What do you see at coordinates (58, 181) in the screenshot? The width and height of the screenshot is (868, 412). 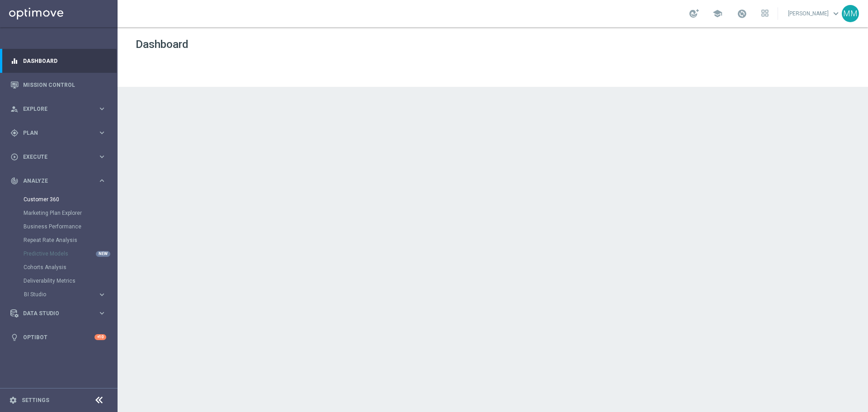 I see `button: track_changes Analyze keyboard_arrow_right` at bounding box center [58, 181].